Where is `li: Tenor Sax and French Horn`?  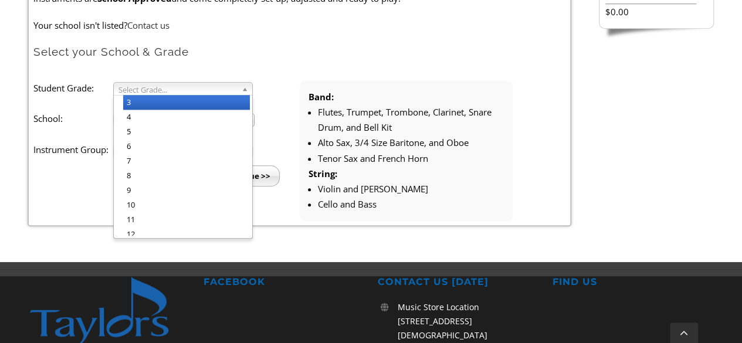 li: Tenor Sax and French Horn is located at coordinates (410, 158).